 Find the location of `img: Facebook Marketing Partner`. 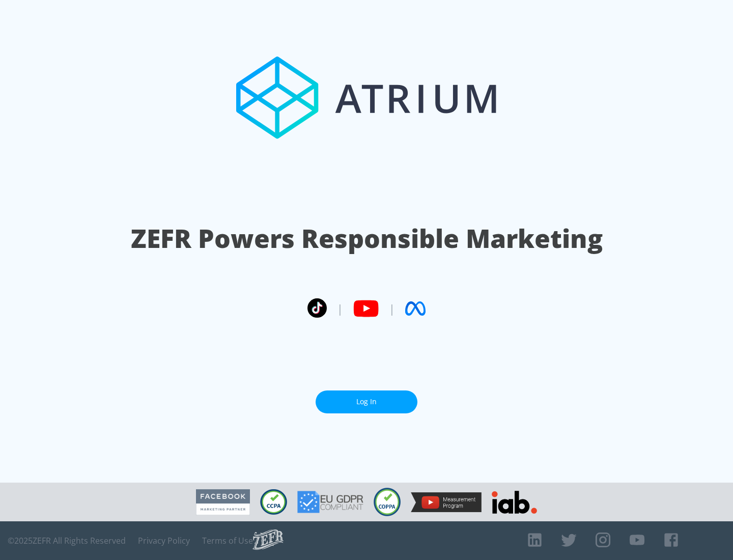

img: Facebook Marketing Partner is located at coordinates (223, 502).